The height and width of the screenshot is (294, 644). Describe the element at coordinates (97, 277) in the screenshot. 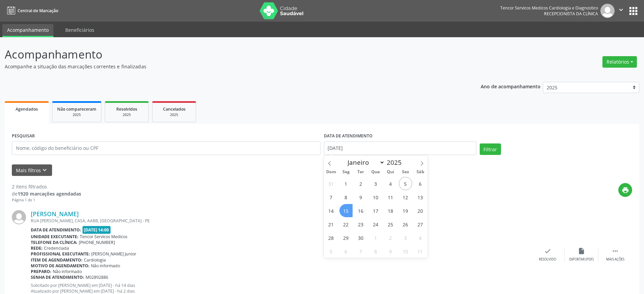

I see `span: M02892886` at that location.